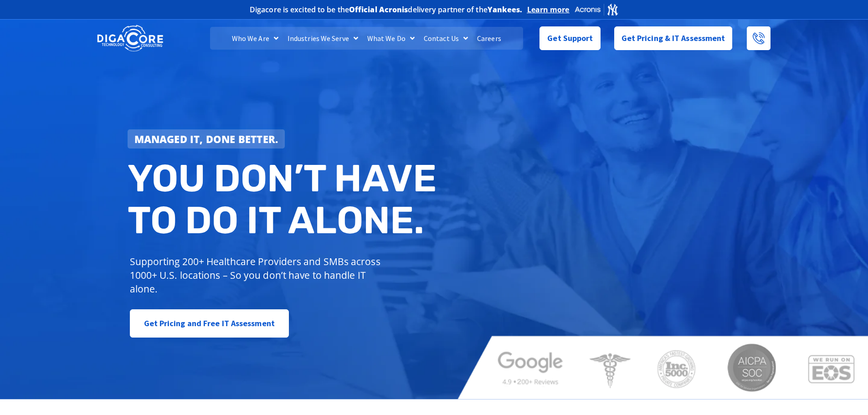 This screenshot has height=415, width=868. I want to click on nav: Menu, so click(366, 38).